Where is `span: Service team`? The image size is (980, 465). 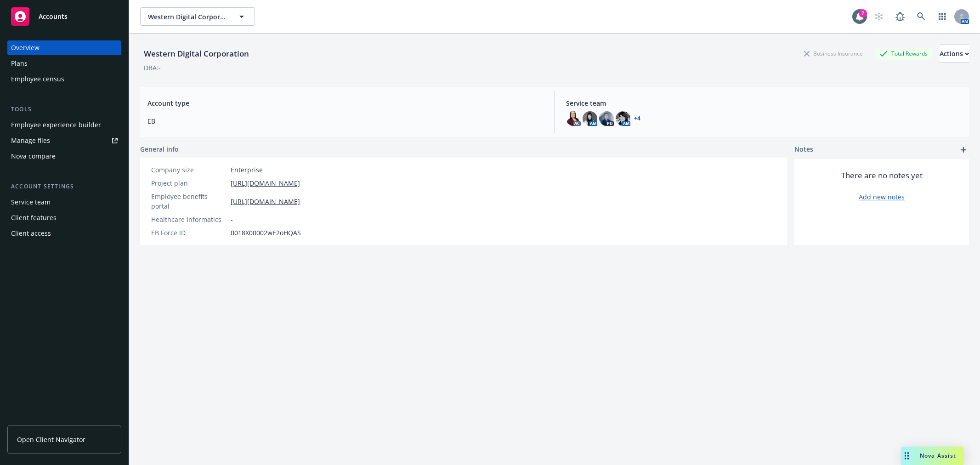
span: Service team is located at coordinates (764, 103).